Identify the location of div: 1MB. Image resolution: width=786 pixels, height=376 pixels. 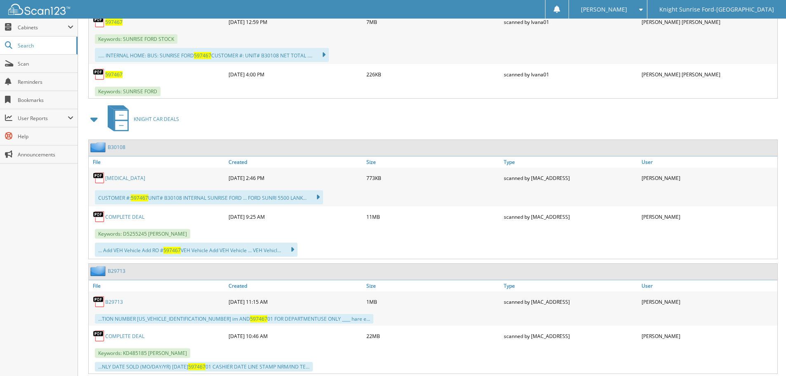
(433, 301).